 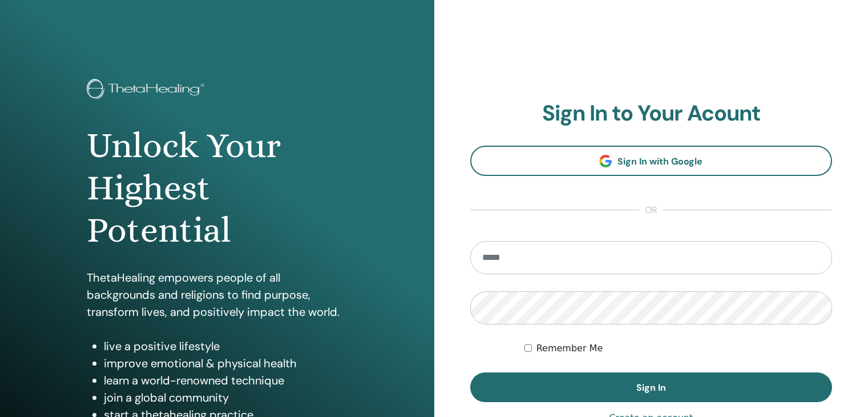 What do you see at coordinates (226, 346) in the screenshot?
I see `li: live a positive lifestyle` at bounding box center [226, 346].